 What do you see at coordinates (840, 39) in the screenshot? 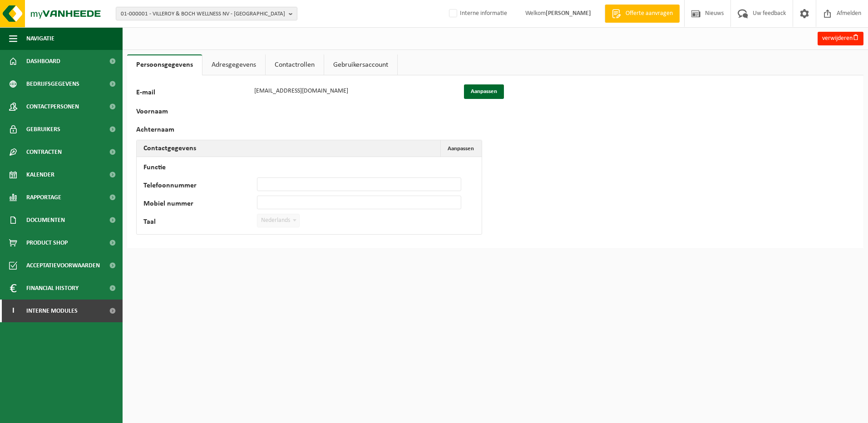
I see `button: verwijderen` at bounding box center [840, 39].